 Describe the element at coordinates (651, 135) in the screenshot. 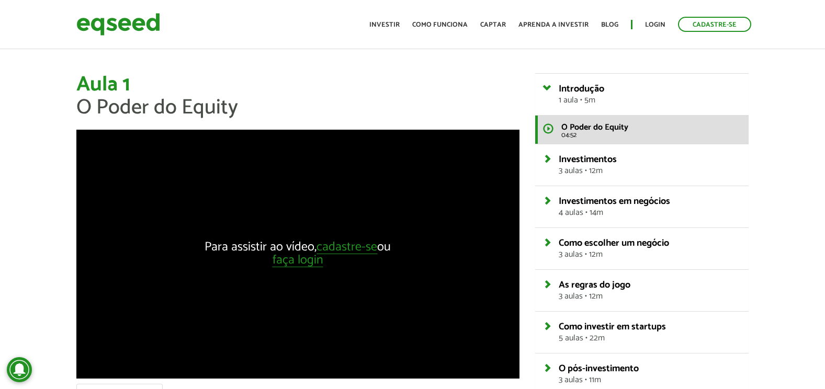

I see `span: 04:52` at that location.